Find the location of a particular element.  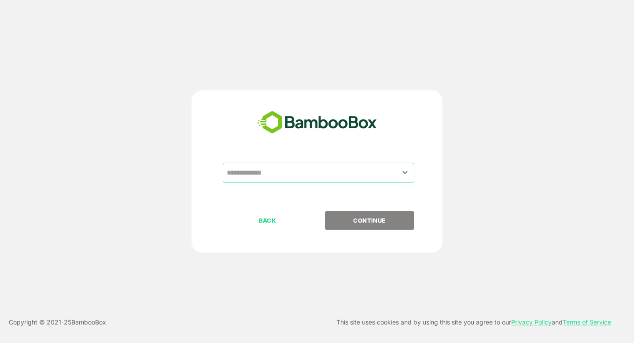

a: Privacy Policy is located at coordinates (532, 322).